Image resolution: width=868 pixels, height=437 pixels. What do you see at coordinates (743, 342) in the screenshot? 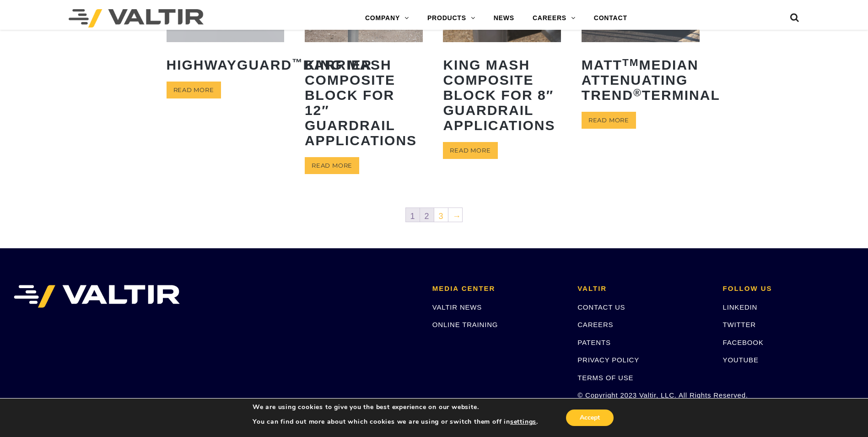
I see `a: FACEBOOK` at bounding box center [743, 342].